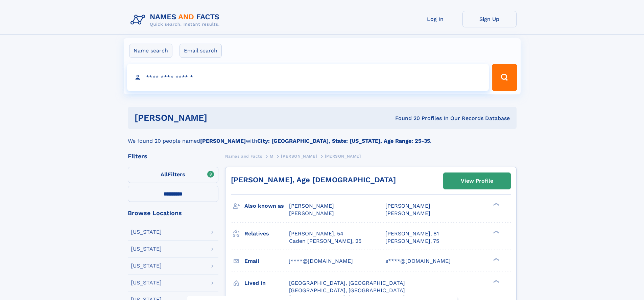  I want to click on a: View Profile, so click(477, 181).